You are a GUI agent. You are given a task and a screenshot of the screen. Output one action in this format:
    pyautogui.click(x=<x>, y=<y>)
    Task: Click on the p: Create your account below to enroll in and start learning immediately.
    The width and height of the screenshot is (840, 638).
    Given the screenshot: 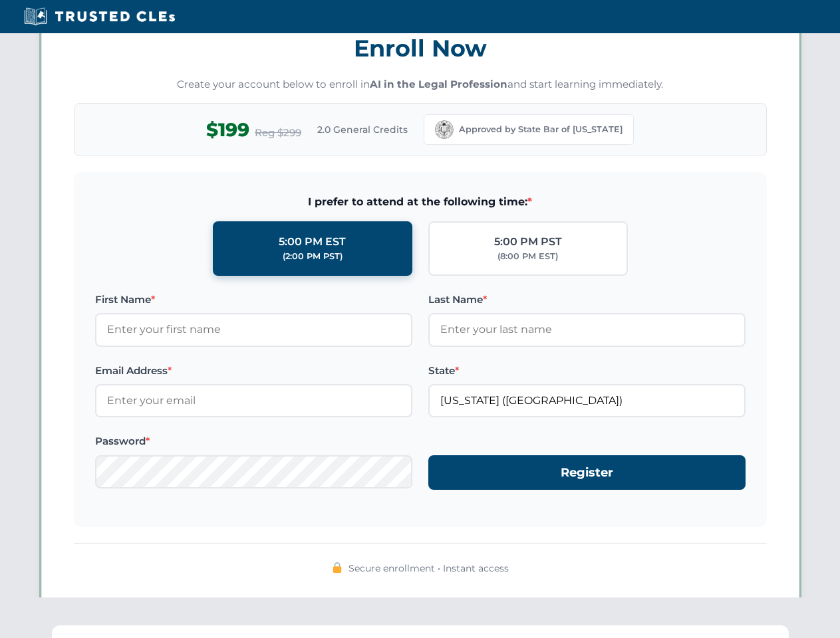 What is the action you would take?
    pyautogui.click(x=420, y=85)
    